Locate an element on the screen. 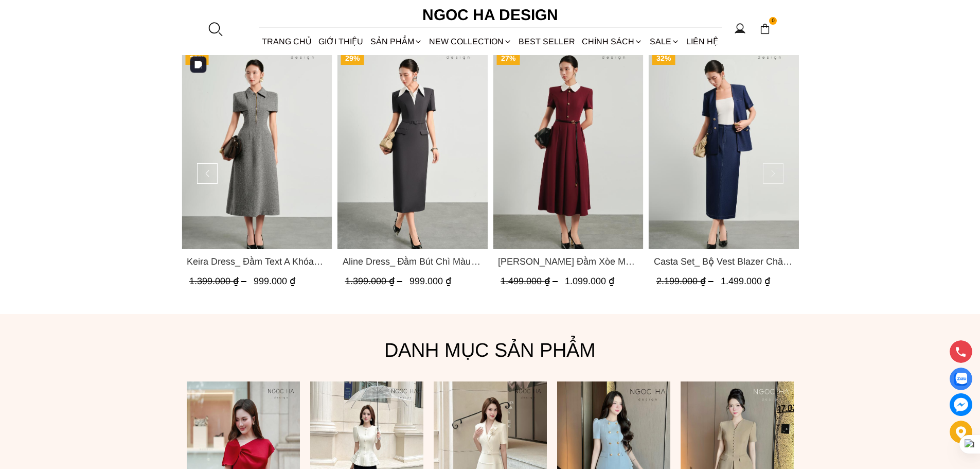  span: 2.199.000 ₫ is located at coordinates (686, 281).